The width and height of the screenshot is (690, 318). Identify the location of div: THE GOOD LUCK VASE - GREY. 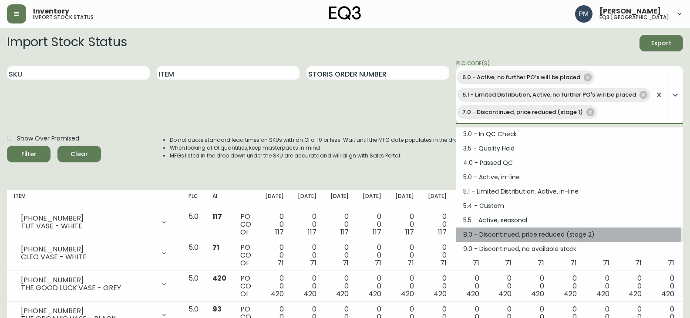
(88, 288).